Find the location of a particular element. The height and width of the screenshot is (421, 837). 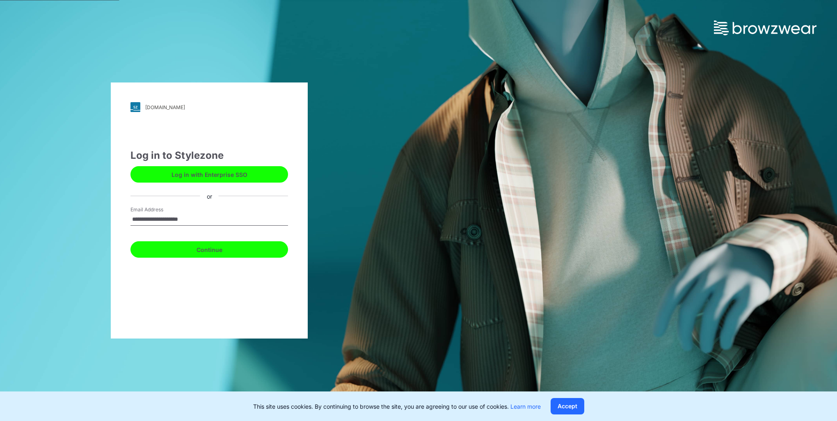

button: Accept is located at coordinates (567, 406).